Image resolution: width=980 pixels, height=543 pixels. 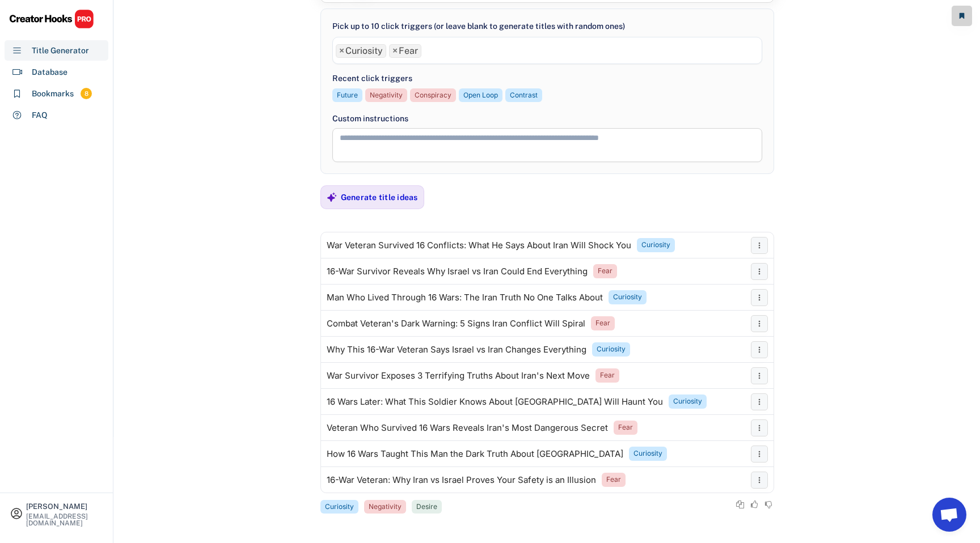 I want to click on li: Fear, so click(x=405, y=51).